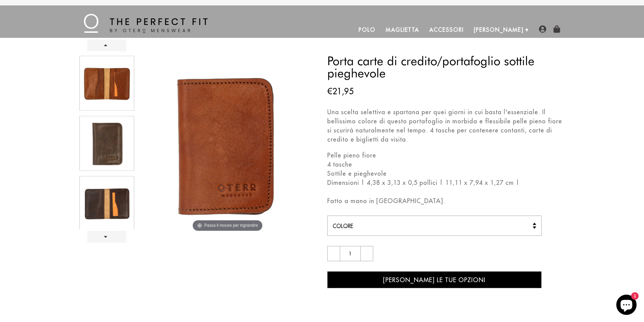  I want to click on font: Accessori, so click(446, 30).